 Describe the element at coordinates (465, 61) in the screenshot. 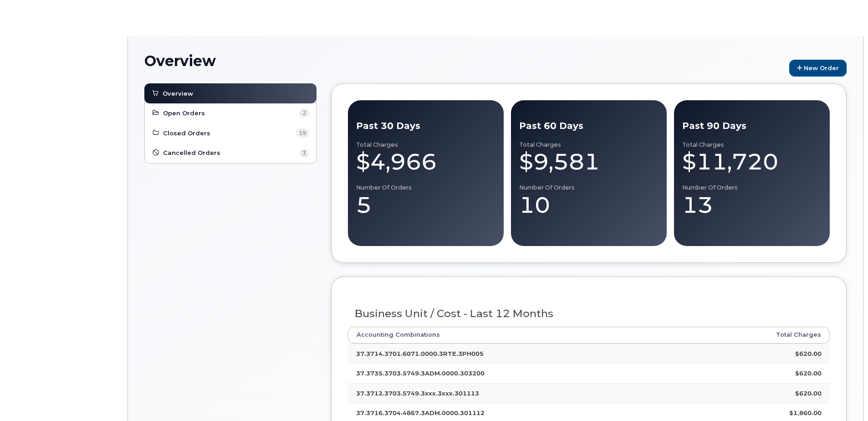

I see `h1: Overview` at that location.